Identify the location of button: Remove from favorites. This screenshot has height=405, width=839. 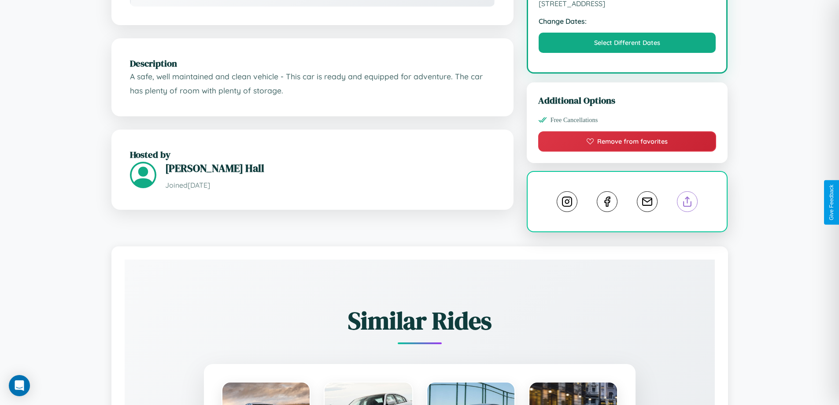
(627, 141).